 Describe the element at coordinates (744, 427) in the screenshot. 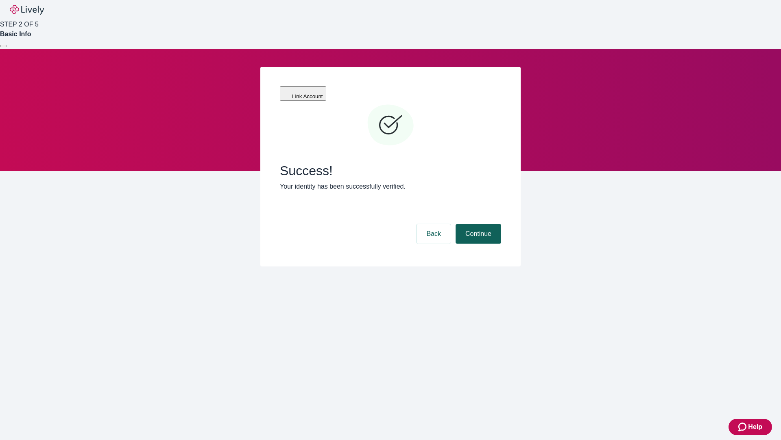

I see `svg: Zendesk support icon` at that location.